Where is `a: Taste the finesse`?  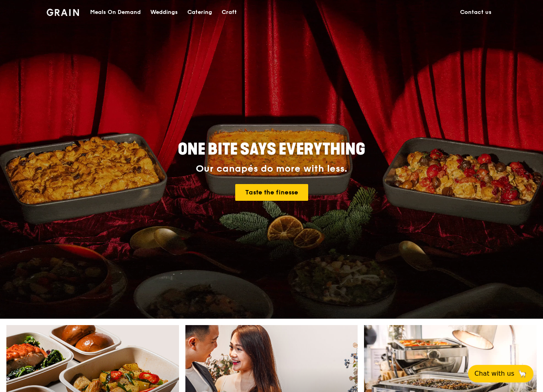 a: Taste the finesse is located at coordinates (271, 193).